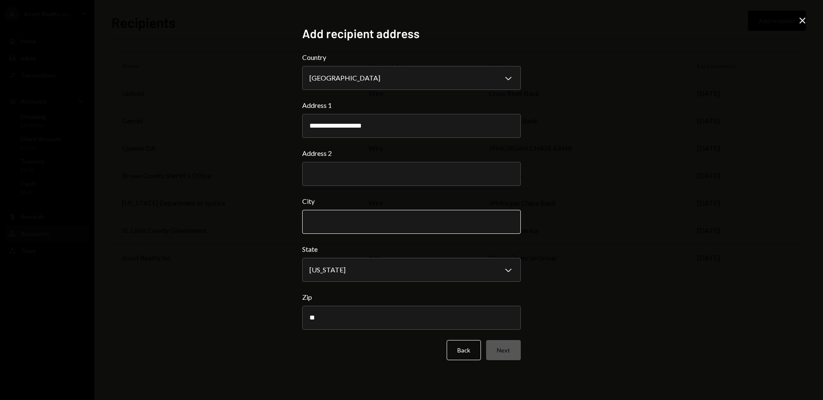 This screenshot has height=400, width=823. Describe the element at coordinates (464, 350) in the screenshot. I see `button: Back` at that location.